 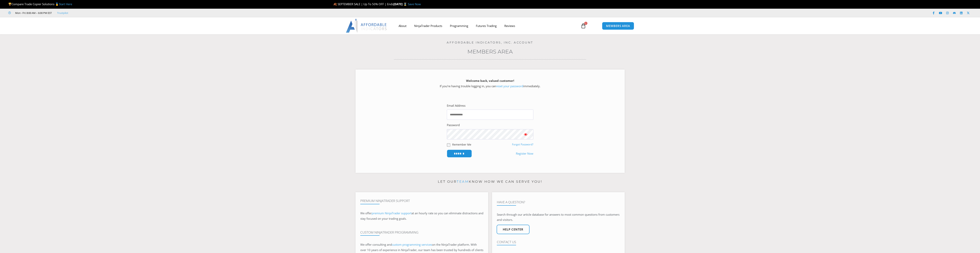 What do you see at coordinates (510, 26) in the screenshot?
I see `a: Reviews` at bounding box center [510, 26].